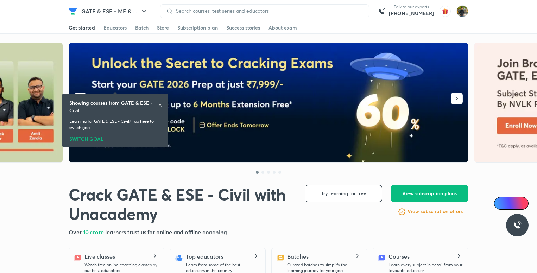 The image size is (537, 273). I want to click on h6: View subscription offers, so click(435, 211).